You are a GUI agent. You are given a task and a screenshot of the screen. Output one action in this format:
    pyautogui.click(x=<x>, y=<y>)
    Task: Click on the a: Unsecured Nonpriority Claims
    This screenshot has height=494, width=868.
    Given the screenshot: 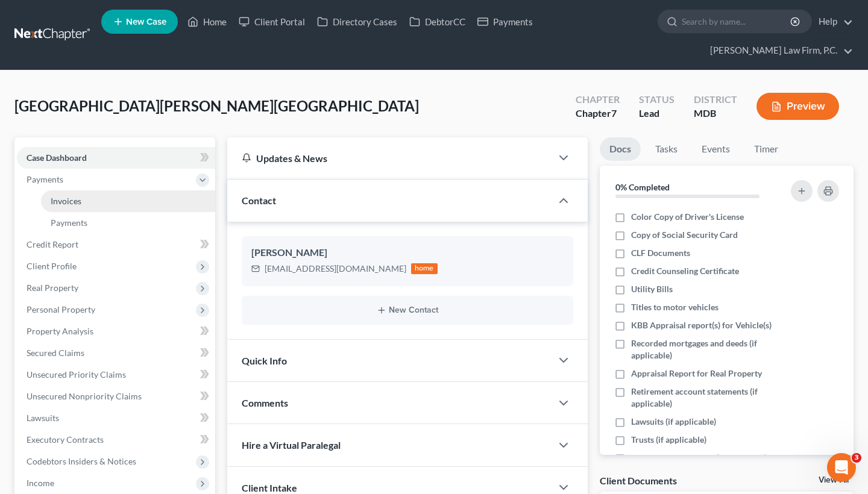 What is the action you would take?
    pyautogui.click(x=116, y=396)
    